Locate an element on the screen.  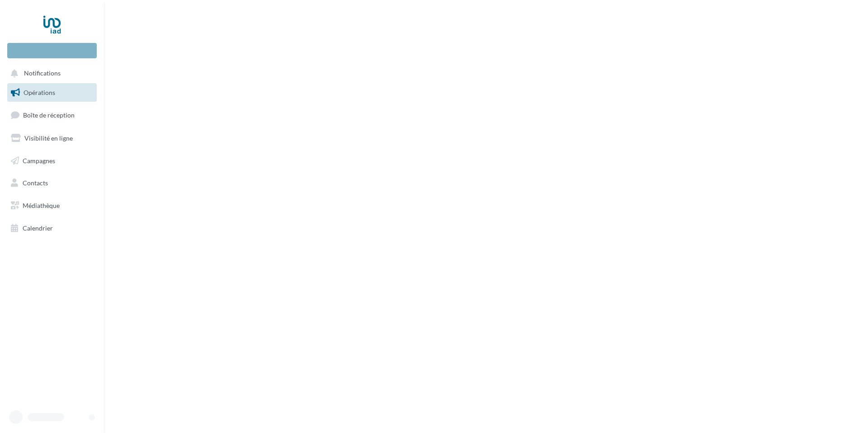
span: Contacts is located at coordinates (35, 183).